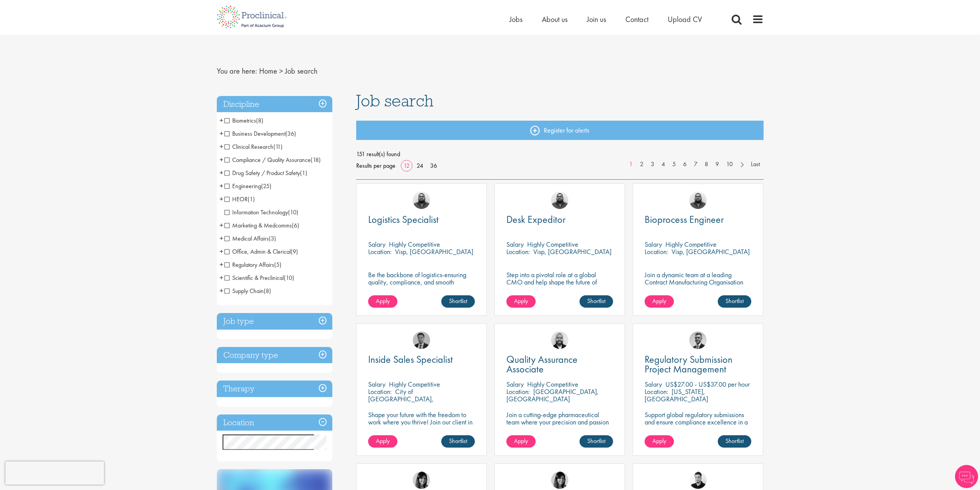 The width and height of the screenshot is (980, 490). Describe the element at coordinates (262, 173) in the screenshot. I see `span: Drug Safety / Product Safety` at that location.